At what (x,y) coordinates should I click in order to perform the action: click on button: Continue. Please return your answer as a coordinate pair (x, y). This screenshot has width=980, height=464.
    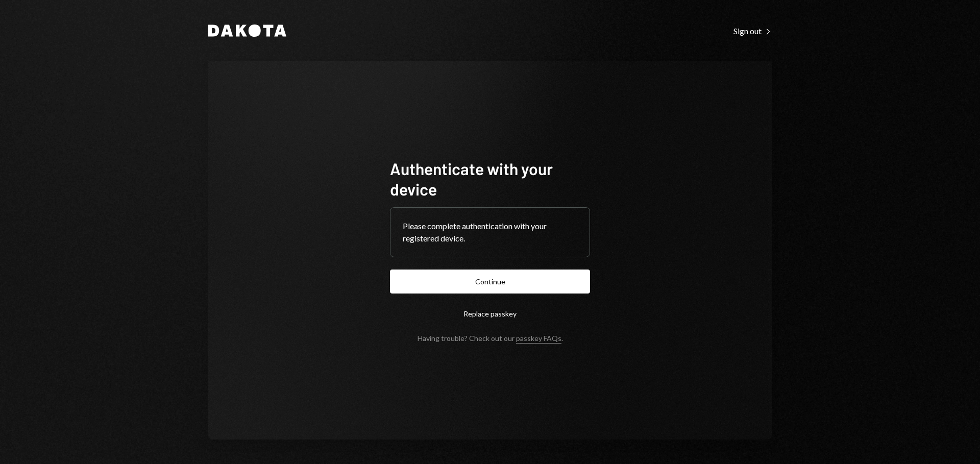
    Looking at the image, I should click on (490, 281).